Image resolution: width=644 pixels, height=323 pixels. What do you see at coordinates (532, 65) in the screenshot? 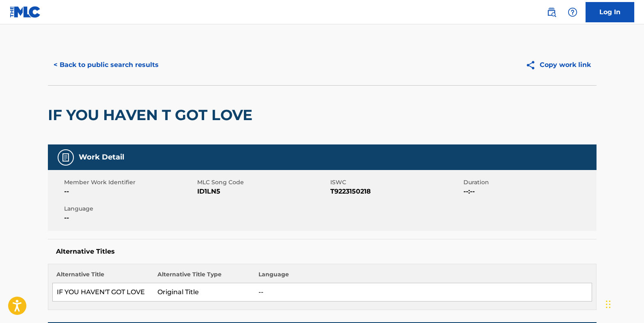
I see `img: Copy work link` at bounding box center [532, 65].